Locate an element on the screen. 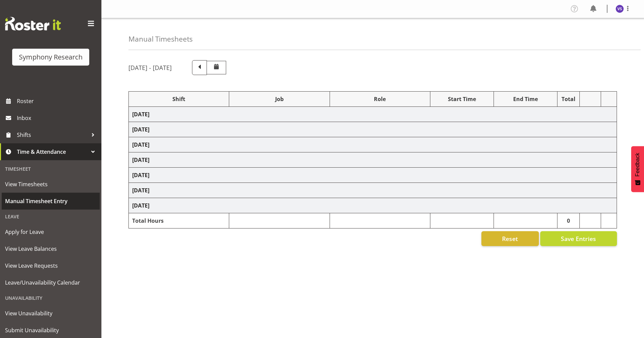  span: Save Entries is located at coordinates (578, 239).